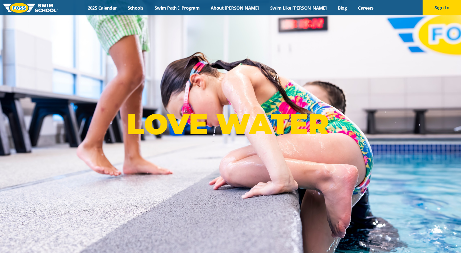 This screenshot has width=461, height=253. Describe the element at coordinates (177, 8) in the screenshot. I see `a: Swim Path® Program` at that location.